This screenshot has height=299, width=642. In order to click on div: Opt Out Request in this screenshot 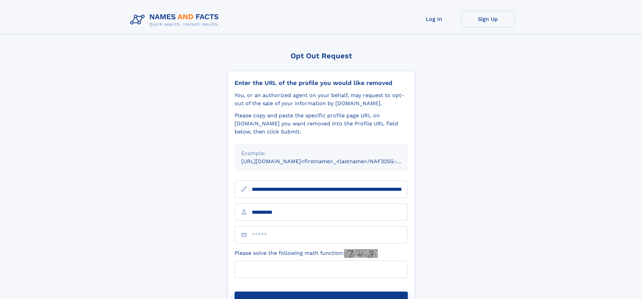, I will do `click(321, 56)`.